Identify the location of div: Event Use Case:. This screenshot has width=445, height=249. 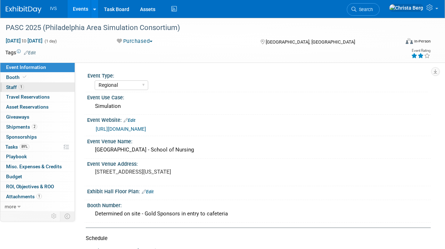
(259, 96).